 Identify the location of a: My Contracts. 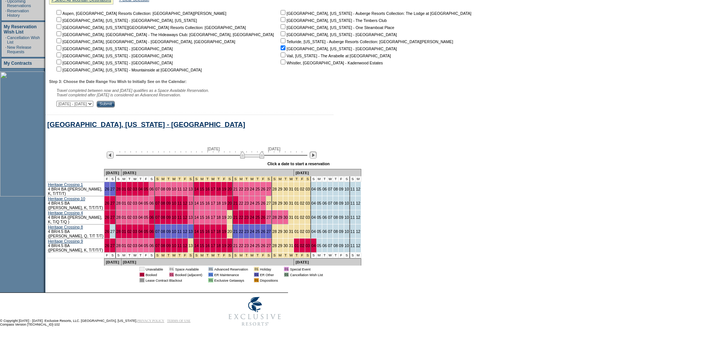
(18, 63).